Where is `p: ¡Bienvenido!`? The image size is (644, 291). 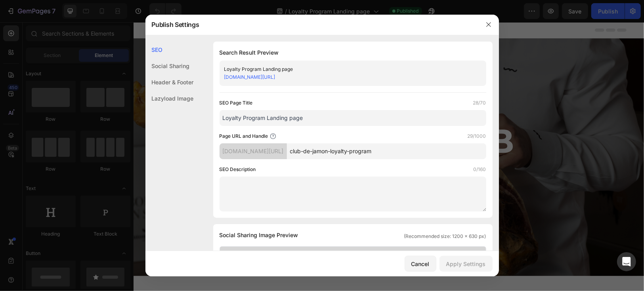
p: ¡Bienvenido! is located at coordinates (255, 81).